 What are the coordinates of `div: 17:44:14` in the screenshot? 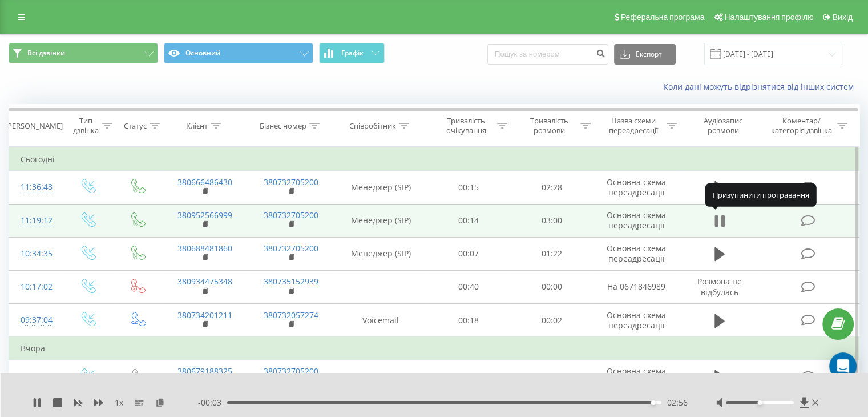 It's located at (35, 377).